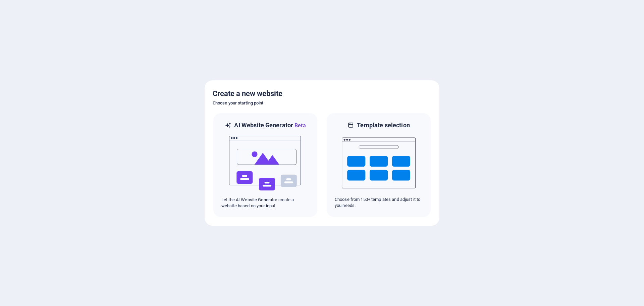 This screenshot has height=306, width=644. I want to click on h6: AI Website Generator, so click(270, 125).